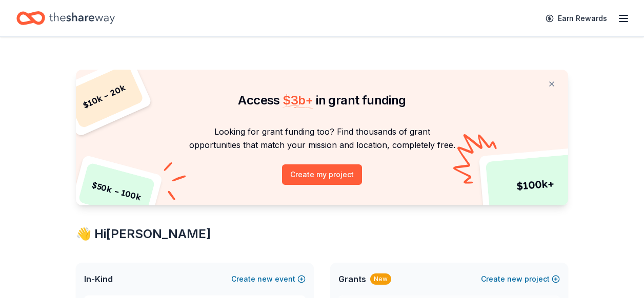 Image resolution: width=644 pixels, height=298 pixels. What do you see at coordinates (520, 279) in the screenshot?
I see `button: Createnewproject` at bounding box center [520, 279].